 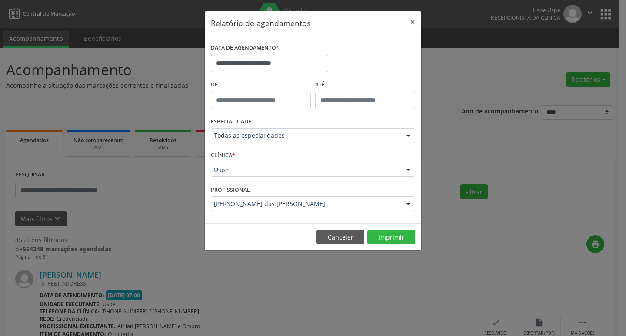 I want to click on label: DATA DE AGENDAMENTO, so click(x=245, y=48).